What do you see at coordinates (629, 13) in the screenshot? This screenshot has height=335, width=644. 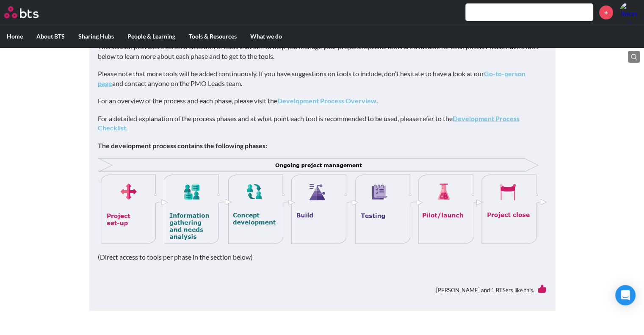 I see `img: Jiwon Ahn` at bounding box center [629, 13].